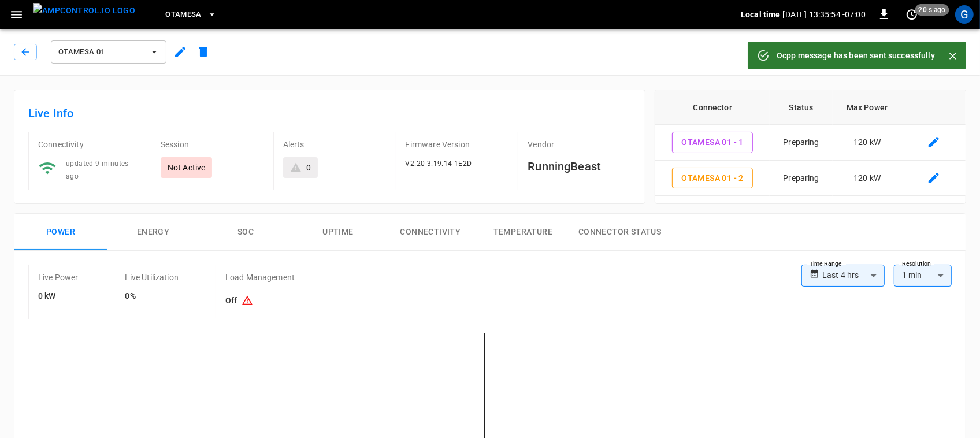  What do you see at coordinates (953, 56) in the screenshot?
I see `button: Close` at bounding box center [953, 56].